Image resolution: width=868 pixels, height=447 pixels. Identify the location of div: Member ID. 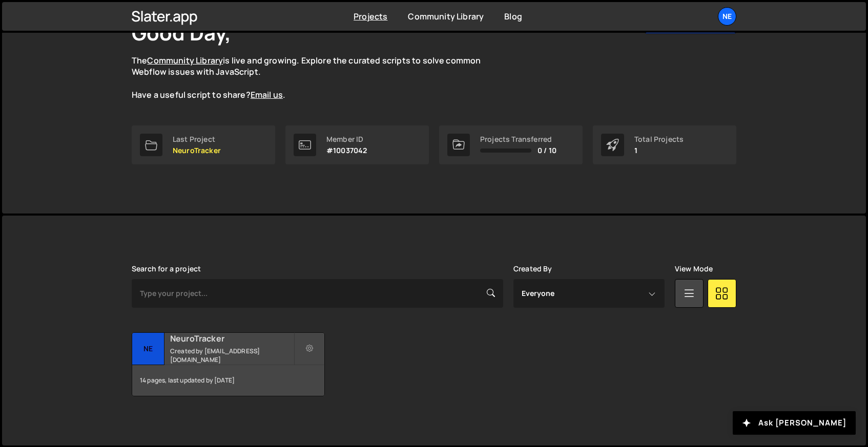
(346, 139).